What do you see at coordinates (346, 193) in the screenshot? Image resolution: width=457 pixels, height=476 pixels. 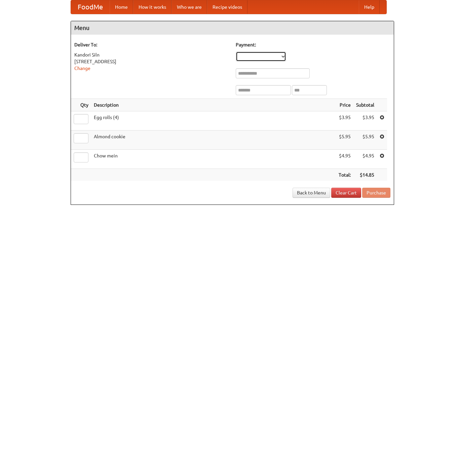 I see `a: Clear Cart` at bounding box center [346, 193].